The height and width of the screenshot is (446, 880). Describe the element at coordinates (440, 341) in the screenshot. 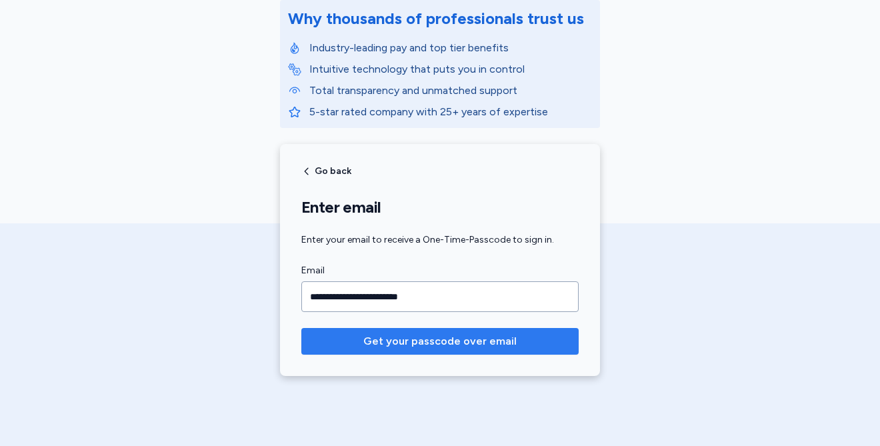

I see `button: Get your passcode over email` at that location.